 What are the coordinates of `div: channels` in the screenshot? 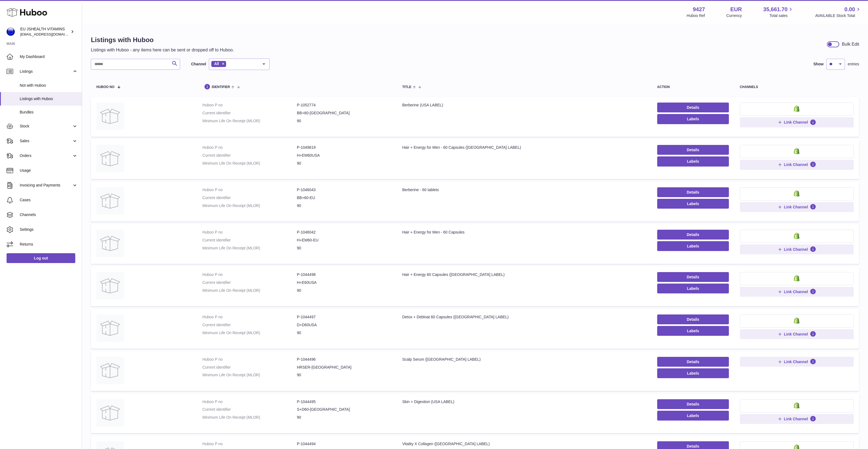 It's located at (797, 87).